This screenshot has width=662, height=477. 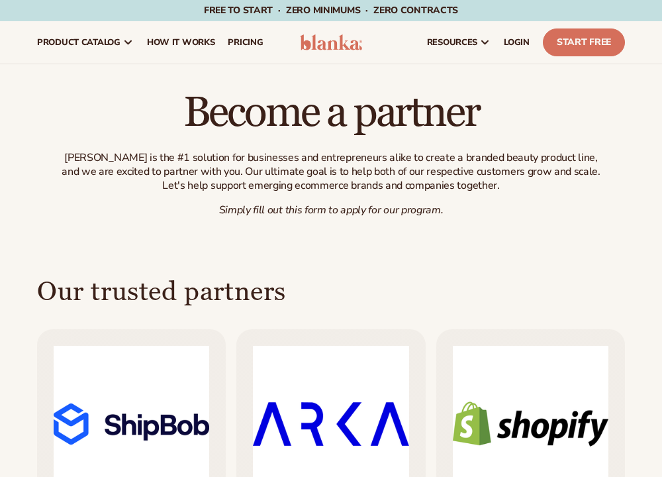 What do you see at coordinates (331, 42) in the screenshot?
I see `a: logo` at bounding box center [331, 42].